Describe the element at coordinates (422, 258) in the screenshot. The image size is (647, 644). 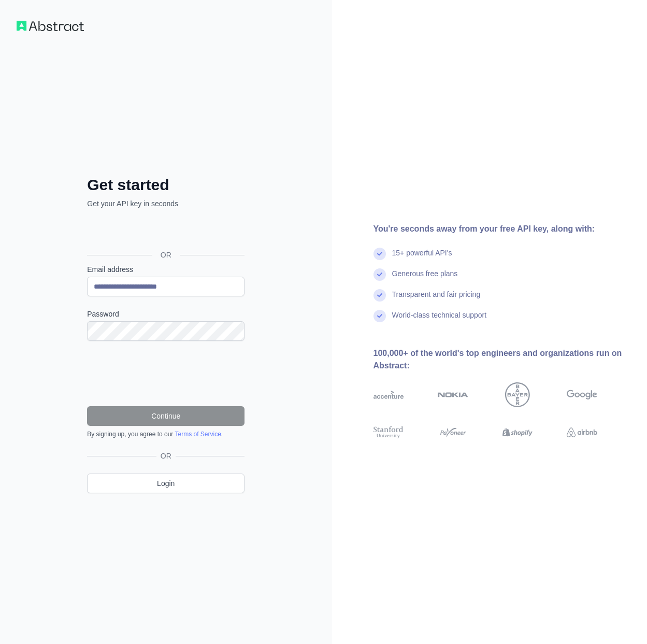
I see `div: 15+ powerful API's` at that location.